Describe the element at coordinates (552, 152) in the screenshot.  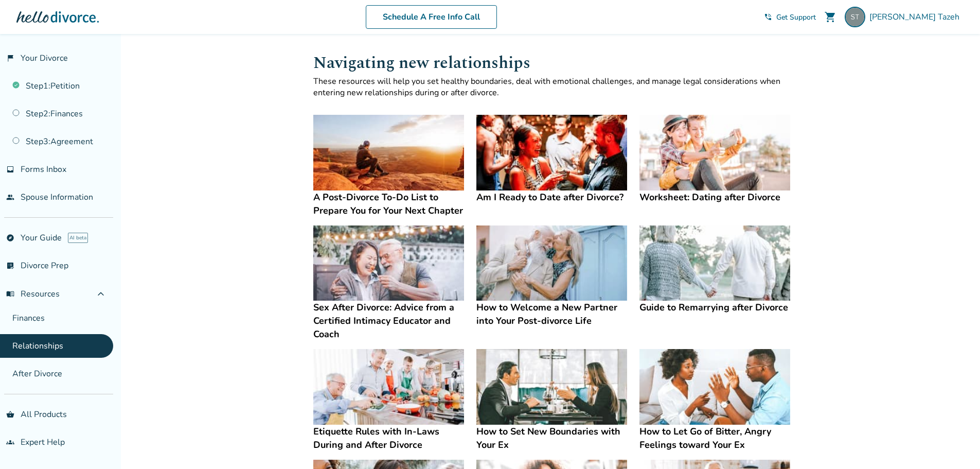
I see `img: Am I Ready to Date after Divorce?` at that location.